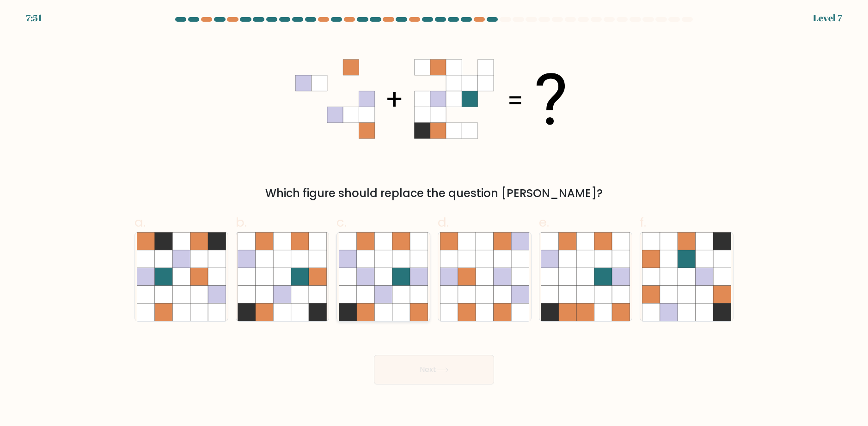 The width and height of the screenshot is (868, 426). What do you see at coordinates (544, 222) in the screenshot?
I see `span: e.` at bounding box center [544, 222].